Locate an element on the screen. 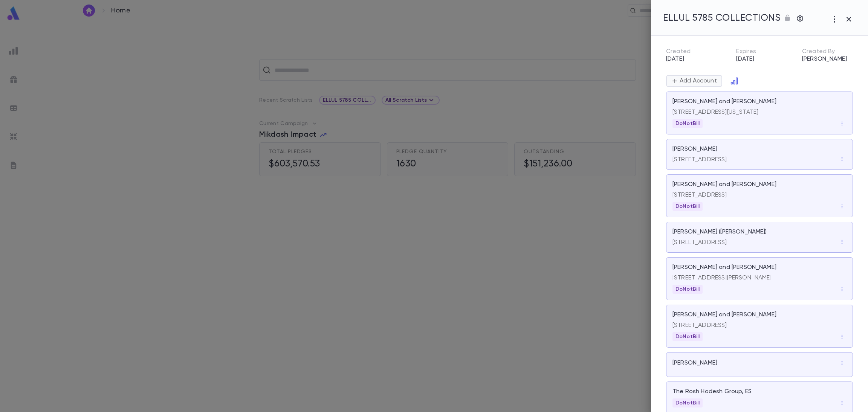  p: Created is located at coordinates (678, 52).